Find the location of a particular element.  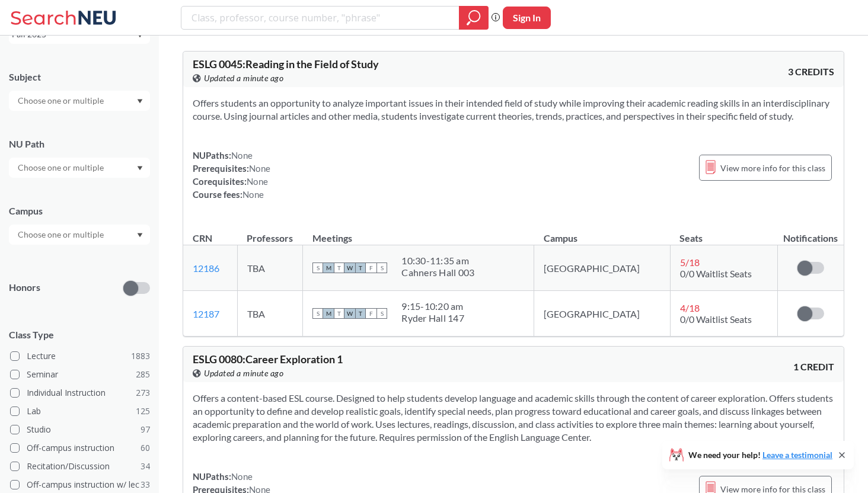

label: Off-campus instruction is located at coordinates (80, 448).